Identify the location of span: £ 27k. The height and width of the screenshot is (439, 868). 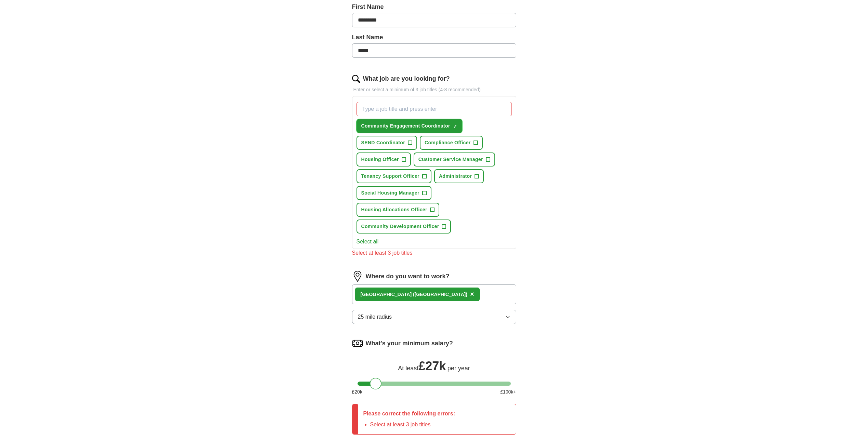
(432, 366).